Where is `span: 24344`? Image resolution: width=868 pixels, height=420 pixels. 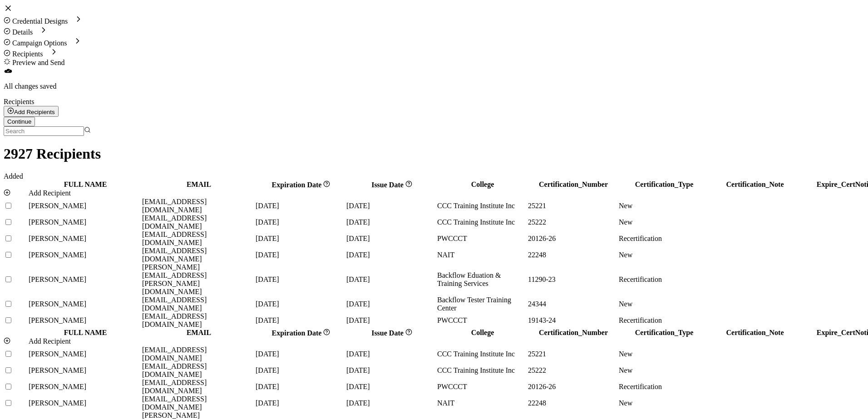 span: 24344 is located at coordinates (537, 303).